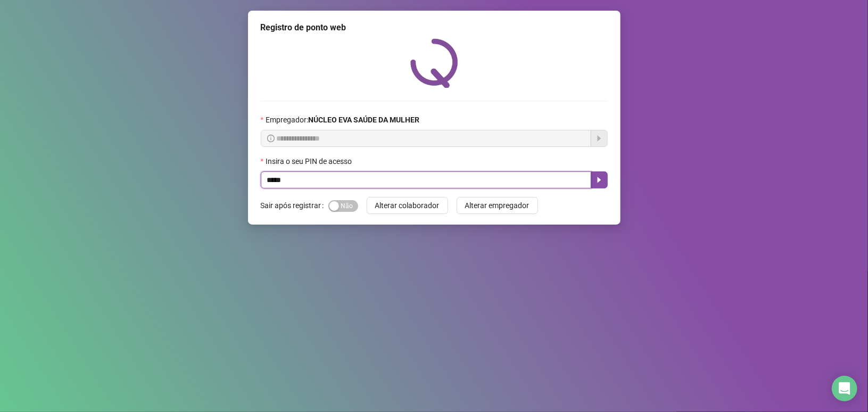  What do you see at coordinates (600, 180) in the screenshot?
I see `span: caret-right` at bounding box center [600, 180].